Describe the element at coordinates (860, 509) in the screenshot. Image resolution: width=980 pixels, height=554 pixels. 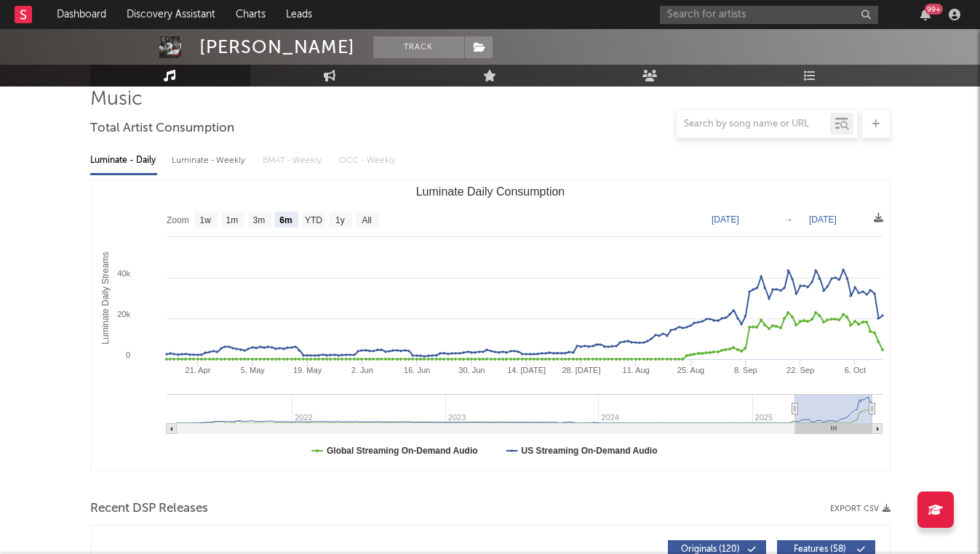
I see `button: Export CSV` at that location.